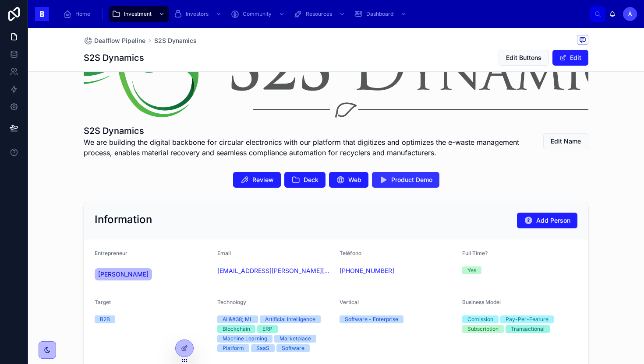  What do you see at coordinates (105, 320) in the screenshot?
I see `div: B2B` at bounding box center [105, 320].